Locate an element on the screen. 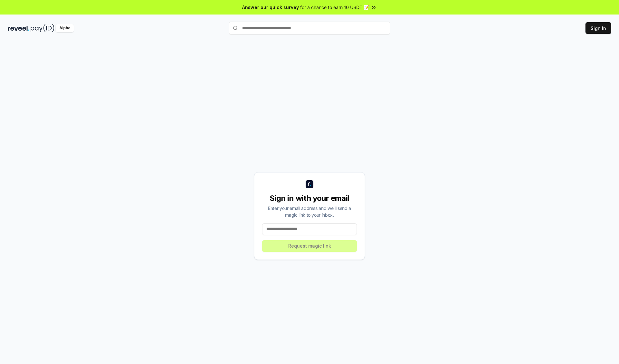 This screenshot has width=619, height=364. div: Enter your email address and we’ll send a magic link to your inbox. is located at coordinates (309, 211).